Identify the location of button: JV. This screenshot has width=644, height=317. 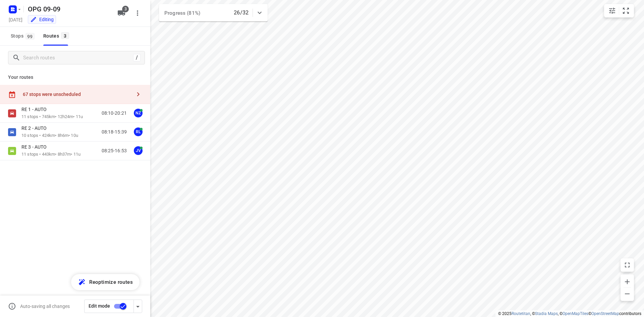
(138, 151).